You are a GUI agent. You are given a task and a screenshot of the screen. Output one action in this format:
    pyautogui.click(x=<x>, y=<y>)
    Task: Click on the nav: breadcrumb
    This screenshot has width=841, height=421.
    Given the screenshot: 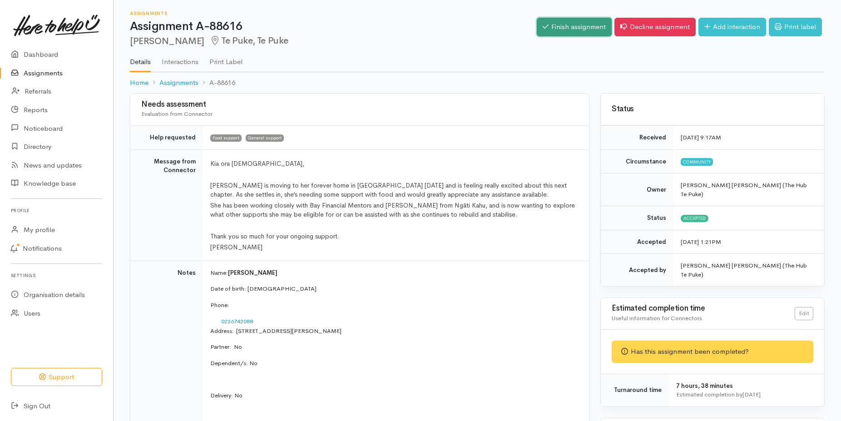 What is the action you would take?
    pyautogui.click(x=477, y=83)
    